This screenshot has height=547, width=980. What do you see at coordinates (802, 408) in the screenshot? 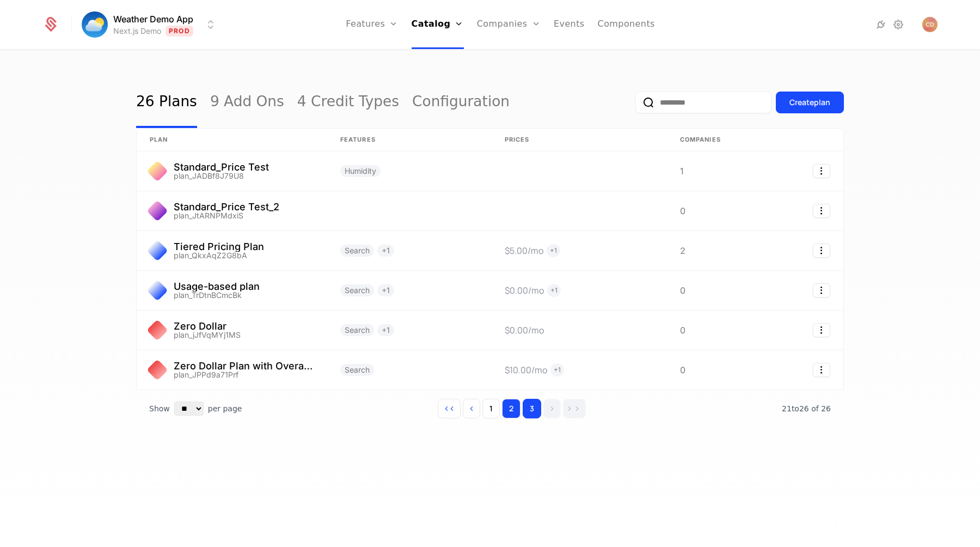
I see `span: 21 to 26 of` at bounding box center [802, 408].